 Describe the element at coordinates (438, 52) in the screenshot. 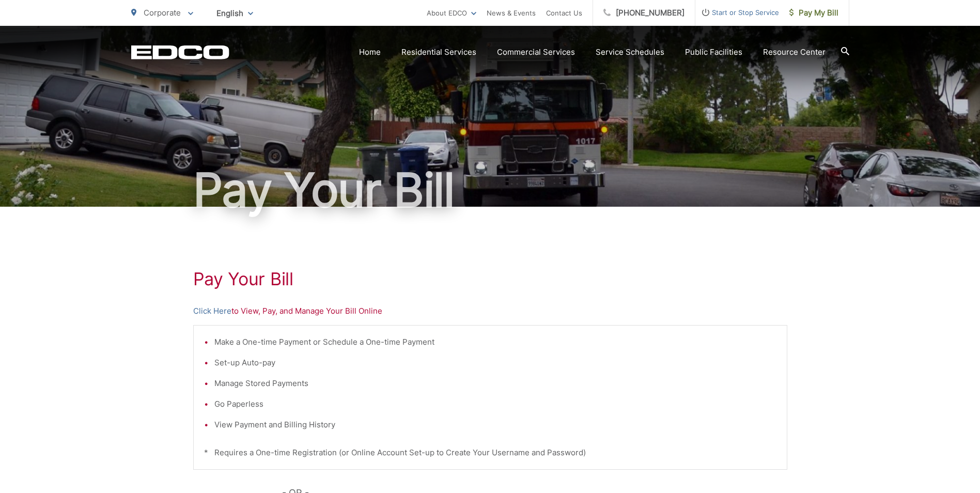

I see `a: Residential Services` at that location.